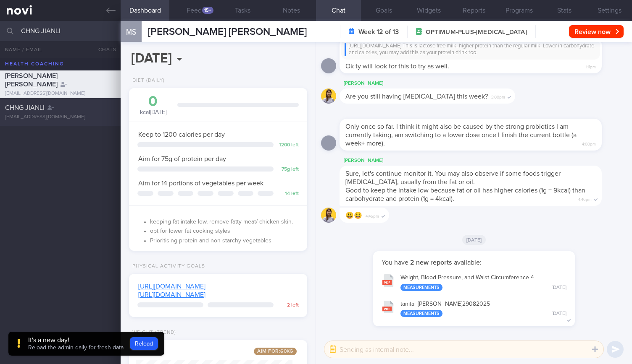  Describe the element at coordinates (432, 263) in the screenshot. I see `strong: 2 new reports` at that location.